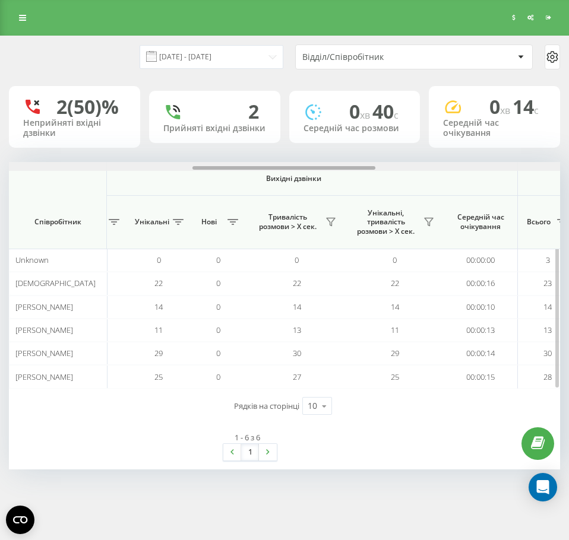 The width and height of the screenshot is (569, 540). What do you see at coordinates (481, 283) in the screenshot?
I see `td: 00:00:16` at bounding box center [481, 283].